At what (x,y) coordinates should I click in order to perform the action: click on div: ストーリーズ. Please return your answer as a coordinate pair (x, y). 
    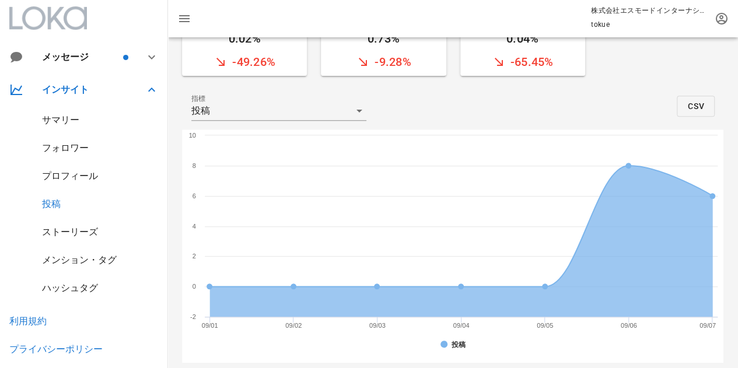
    Looking at the image, I should click on (70, 232).